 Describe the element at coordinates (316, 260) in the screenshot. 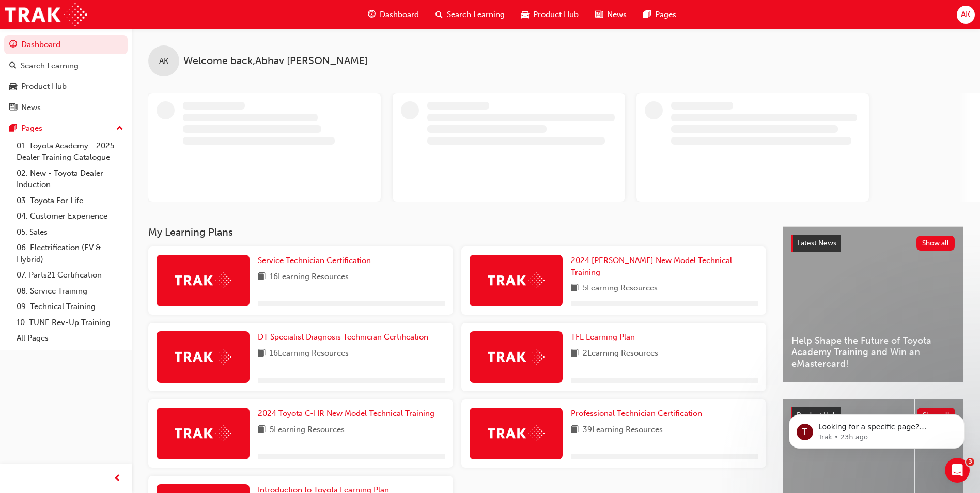

I see `a: Service Technician Certification` at that location.